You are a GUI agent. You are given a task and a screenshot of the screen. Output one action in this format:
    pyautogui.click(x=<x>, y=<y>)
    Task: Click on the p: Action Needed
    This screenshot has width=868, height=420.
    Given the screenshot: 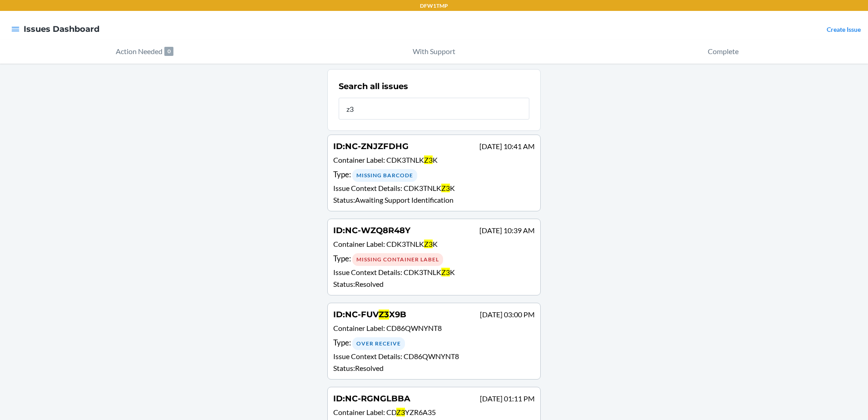 What is the action you would take?
    pyautogui.click(x=139, y=51)
    